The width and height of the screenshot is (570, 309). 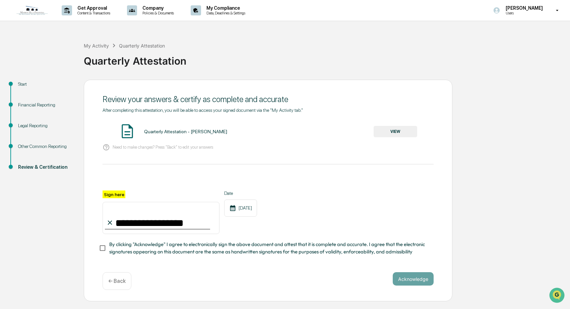 I want to click on p: Policies & Documents, so click(x=157, y=13).